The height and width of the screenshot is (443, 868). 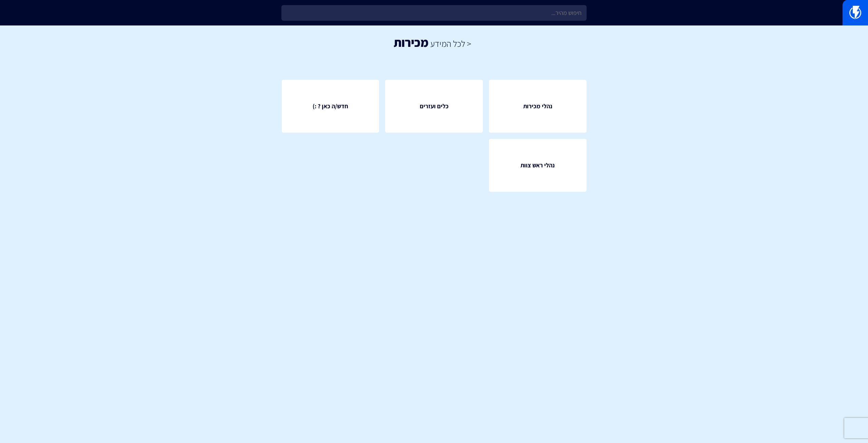 I want to click on span: כלים ועזרים, so click(x=434, y=106).